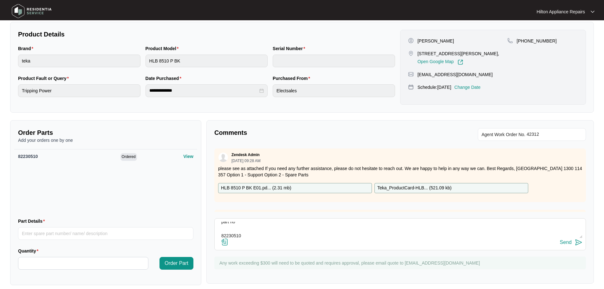 This screenshot has height=289, width=604. I want to click on p: Order Parts, so click(106, 132).